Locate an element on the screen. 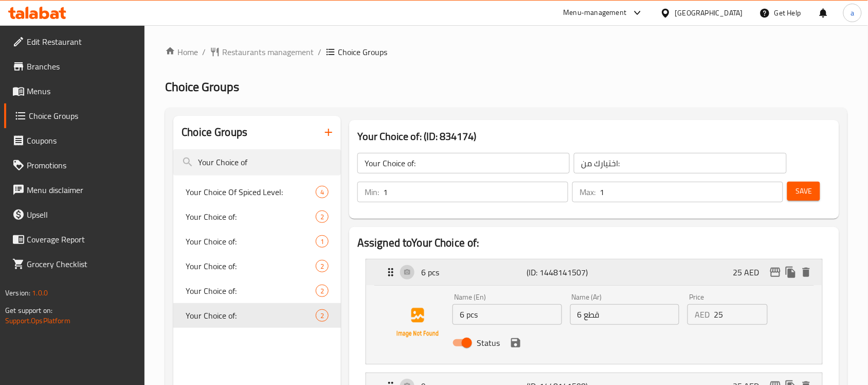  a: Edit Restaurant is located at coordinates (75, 41).